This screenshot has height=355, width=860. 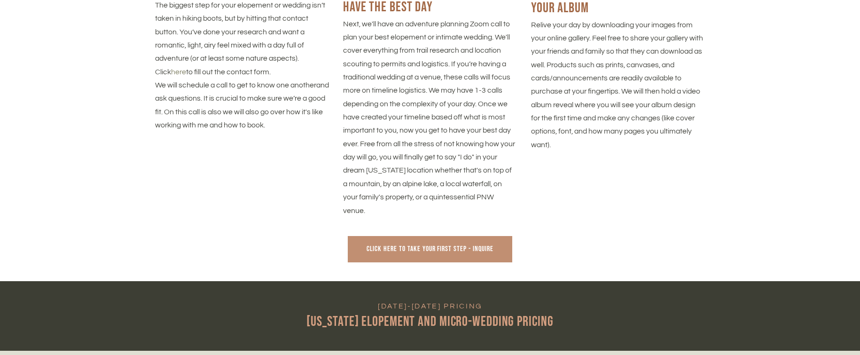 I want to click on span: Click here to take your first step - Inquire, so click(x=430, y=249).